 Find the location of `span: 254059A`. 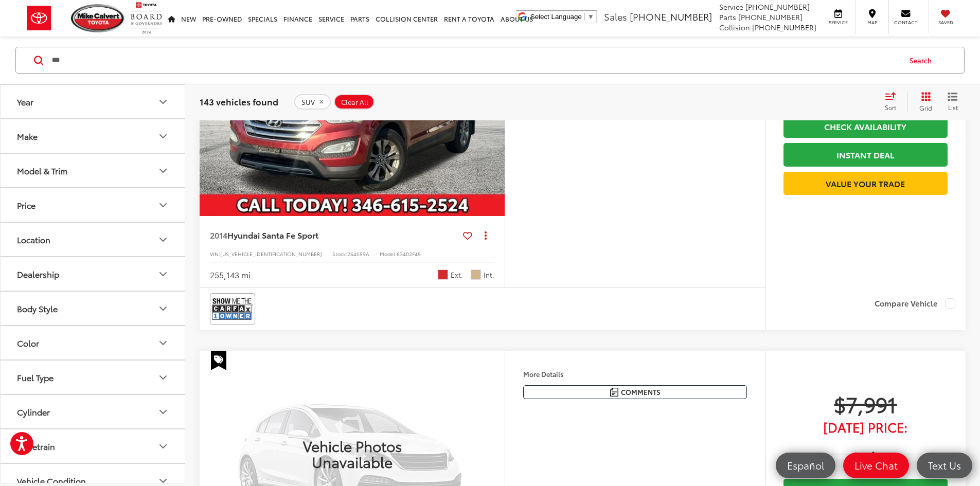

span: 254059A is located at coordinates (358, 254).